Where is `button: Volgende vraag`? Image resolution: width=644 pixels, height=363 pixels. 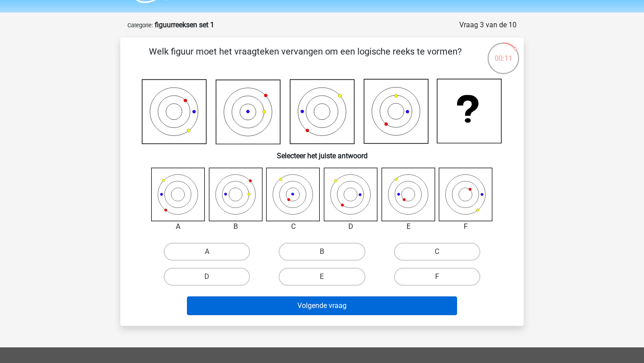 button: Volgende vraag is located at coordinates (322, 306).